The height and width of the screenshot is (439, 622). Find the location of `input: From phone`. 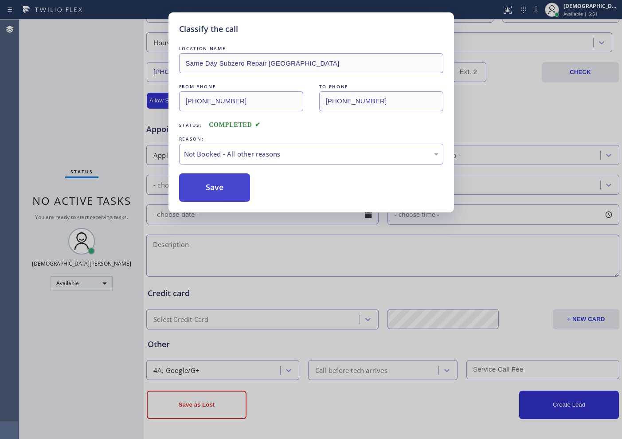

input: From phone is located at coordinates (241, 101).